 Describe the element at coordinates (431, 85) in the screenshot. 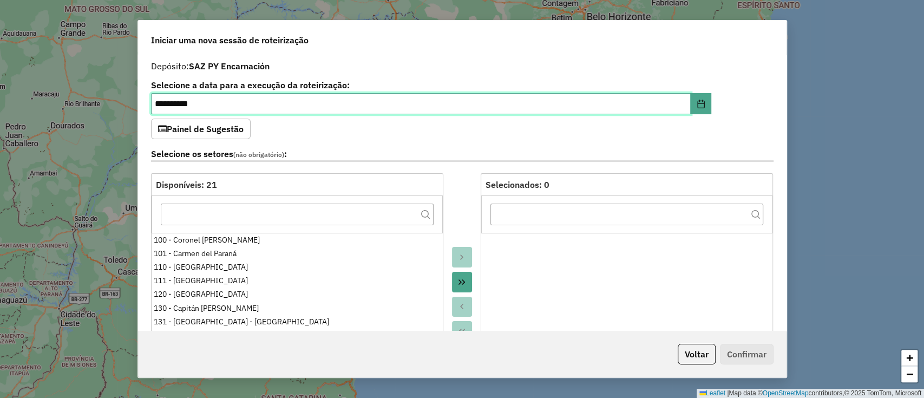

I see `label: Selecione a data para a execução da roteirização:` at that location.